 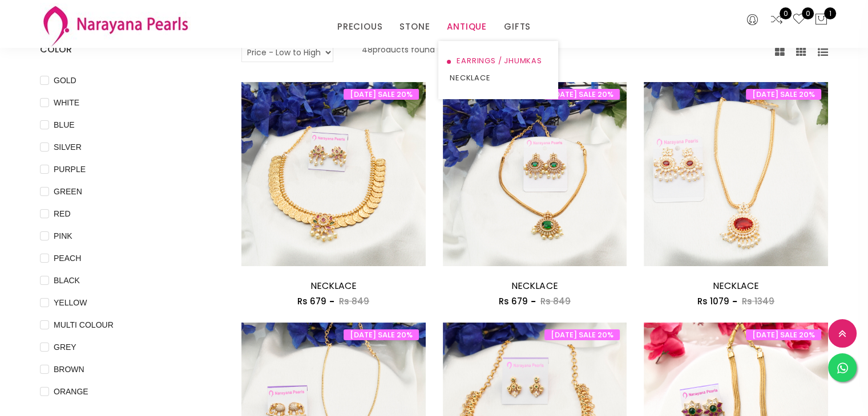 What do you see at coordinates (67, 258) in the screenshot?
I see `span: PEACH` at bounding box center [67, 258].